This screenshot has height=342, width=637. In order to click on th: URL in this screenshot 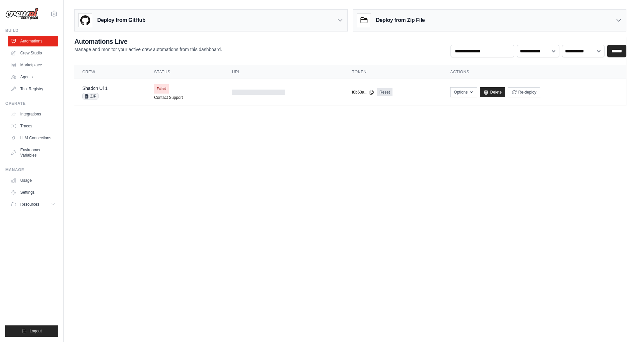, I will do `click(284, 72)`.